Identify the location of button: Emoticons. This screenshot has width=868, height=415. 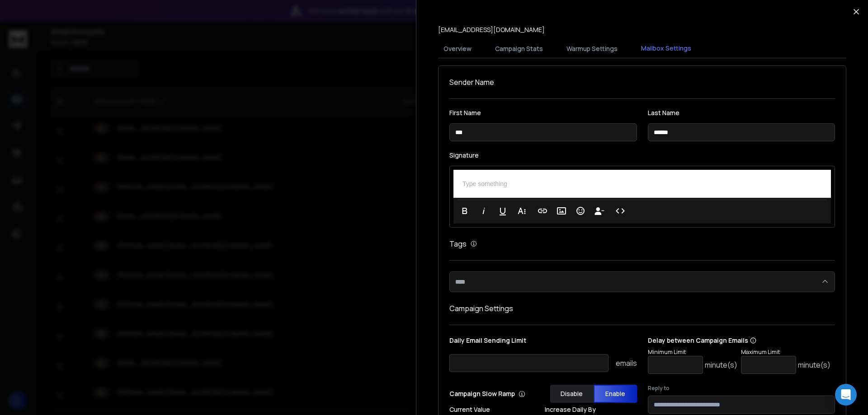
(581, 211).